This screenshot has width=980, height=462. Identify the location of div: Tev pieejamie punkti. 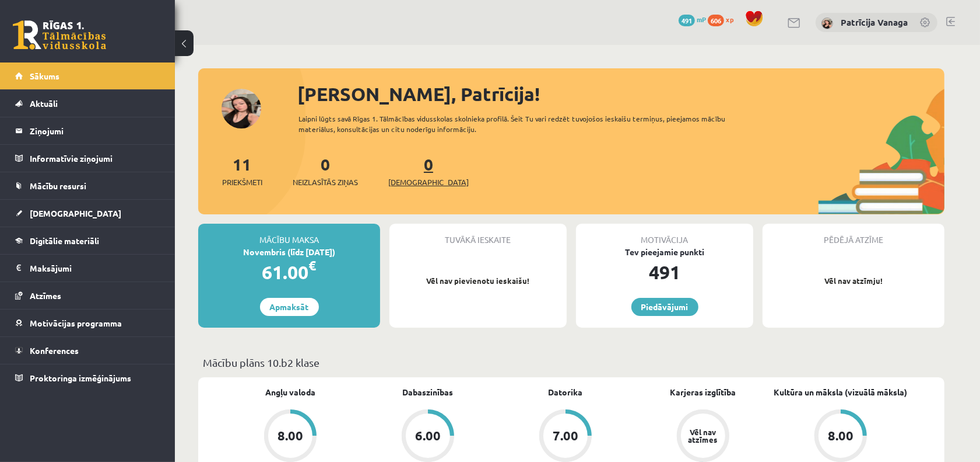
(664, 252).